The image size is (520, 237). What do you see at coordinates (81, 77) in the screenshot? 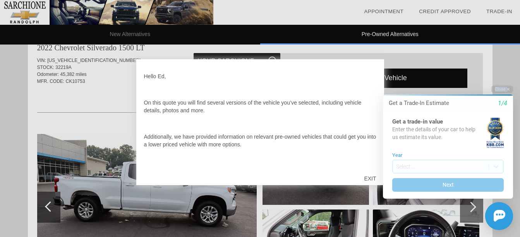
I see `label: Year` at bounding box center [81, 77].